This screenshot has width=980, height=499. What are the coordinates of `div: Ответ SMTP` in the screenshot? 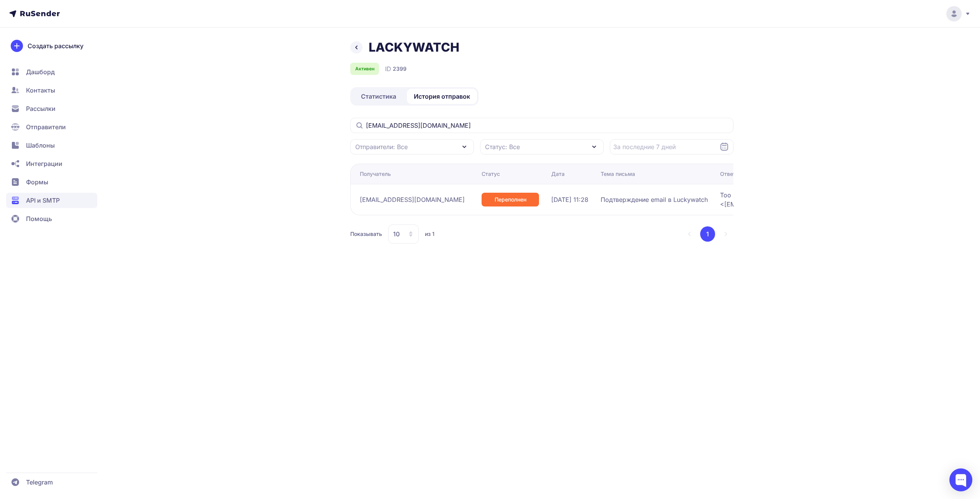 It's located at (736, 174).